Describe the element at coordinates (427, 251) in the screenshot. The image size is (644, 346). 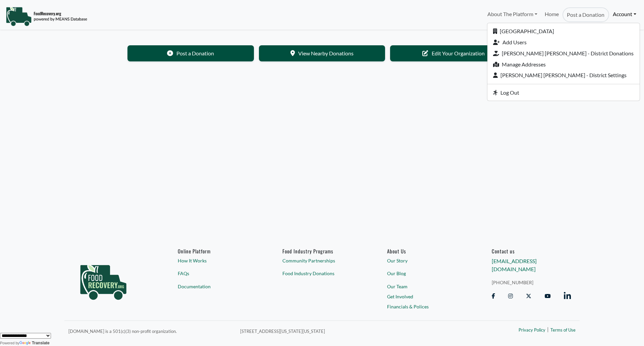
I see `a: About Us` at that location.